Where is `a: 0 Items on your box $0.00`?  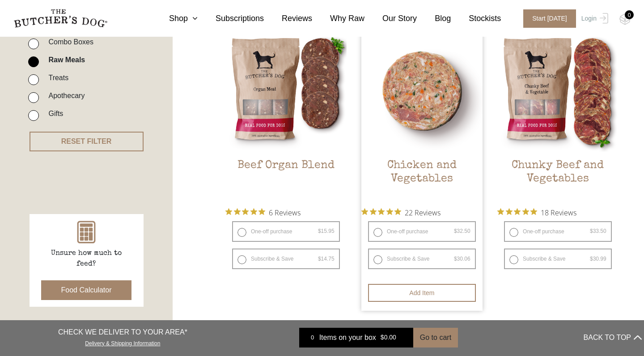 a: 0 Items on your box $0.00 is located at coordinates (356, 338).